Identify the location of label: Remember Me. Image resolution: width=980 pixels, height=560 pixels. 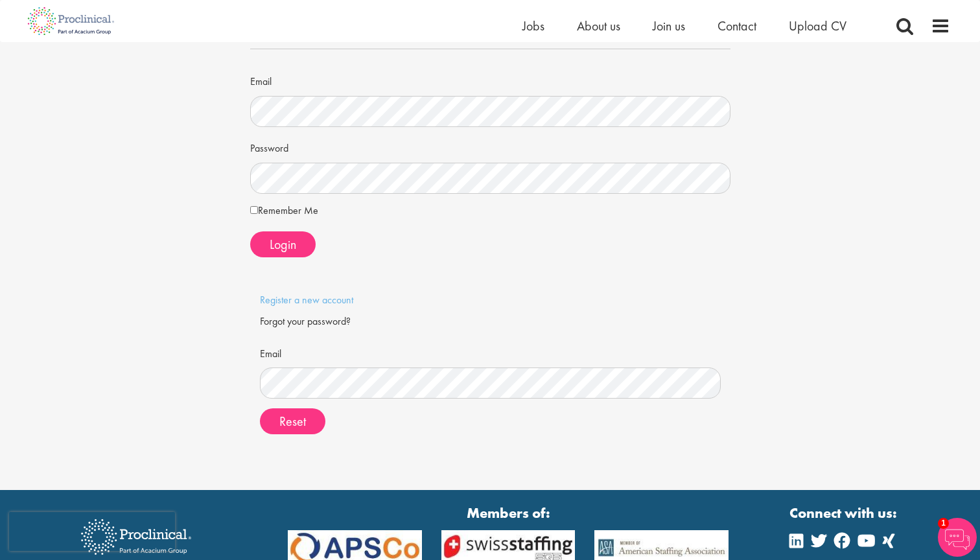
(284, 211).